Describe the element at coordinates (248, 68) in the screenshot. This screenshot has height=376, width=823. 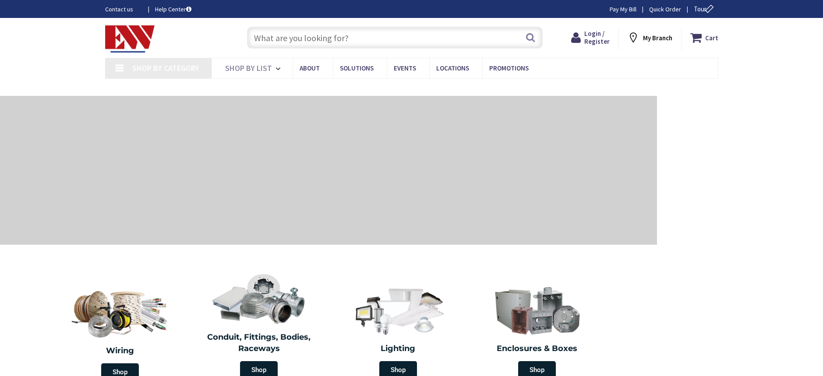
I see `span: Shop By List` at that location.